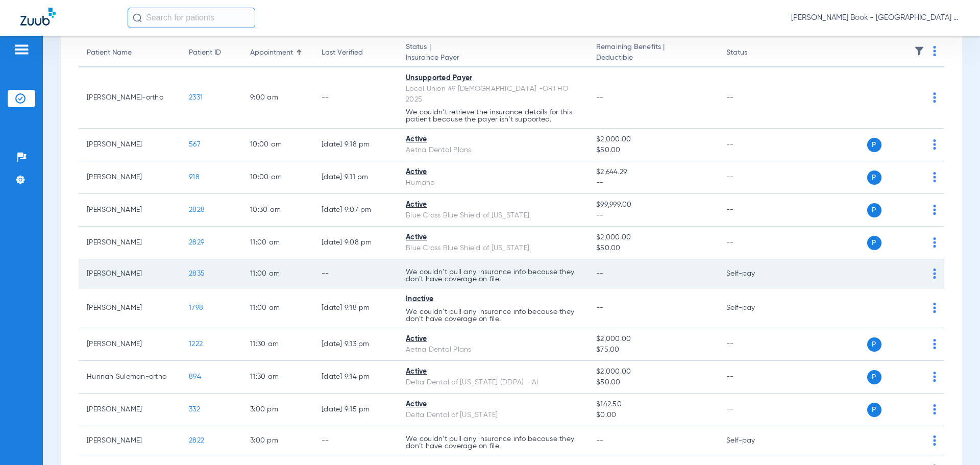 The image size is (980, 465). Describe the element at coordinates (653, 204) in the screenshot. I see `span: $99,999.00` at that location.